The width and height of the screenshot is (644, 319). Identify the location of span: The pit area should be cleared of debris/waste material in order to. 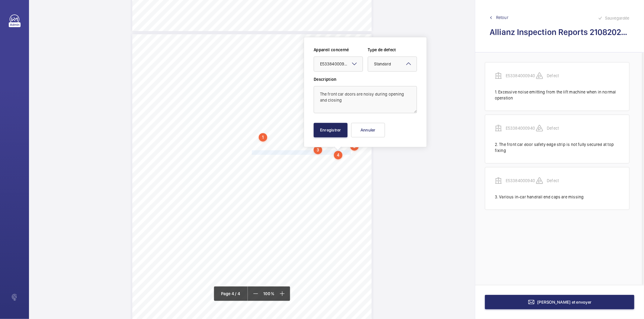
(310, 161).